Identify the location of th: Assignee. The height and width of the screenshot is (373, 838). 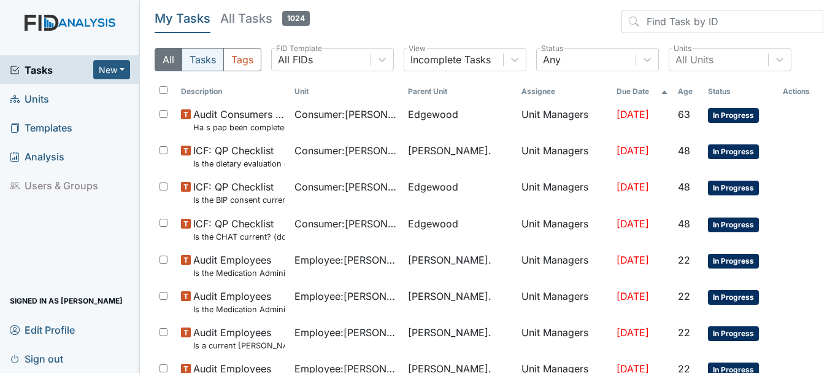
(564, 91).